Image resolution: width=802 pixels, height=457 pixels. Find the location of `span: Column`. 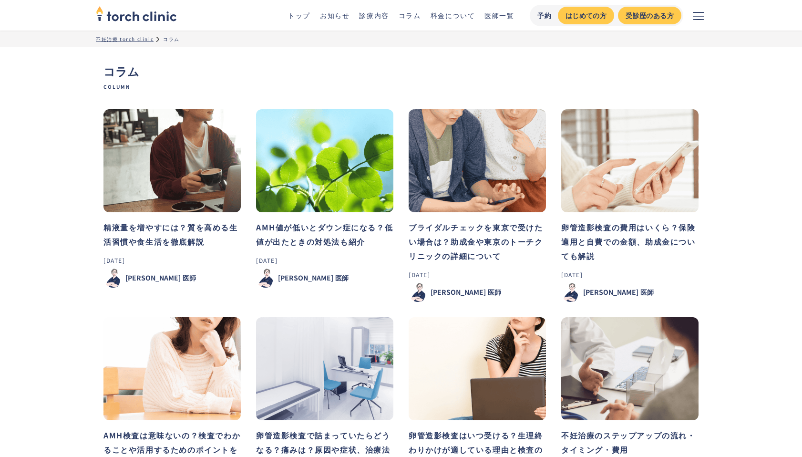

span: Column is located at coordinates (401, 87).